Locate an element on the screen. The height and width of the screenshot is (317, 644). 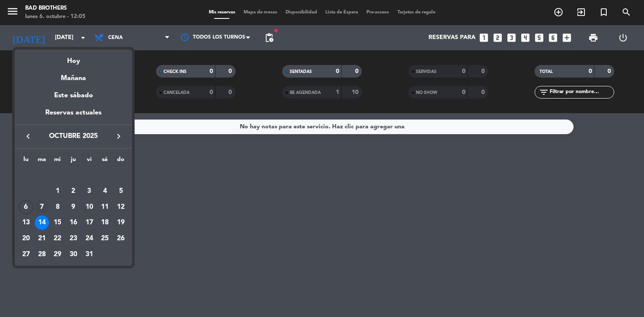
i: keyboard_arrow_right is located at coordinates (119, 136).